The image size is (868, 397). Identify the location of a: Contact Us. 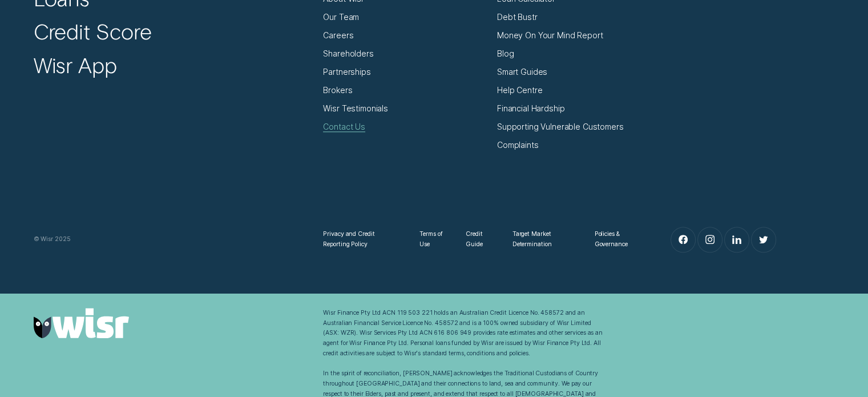
(344, 126).